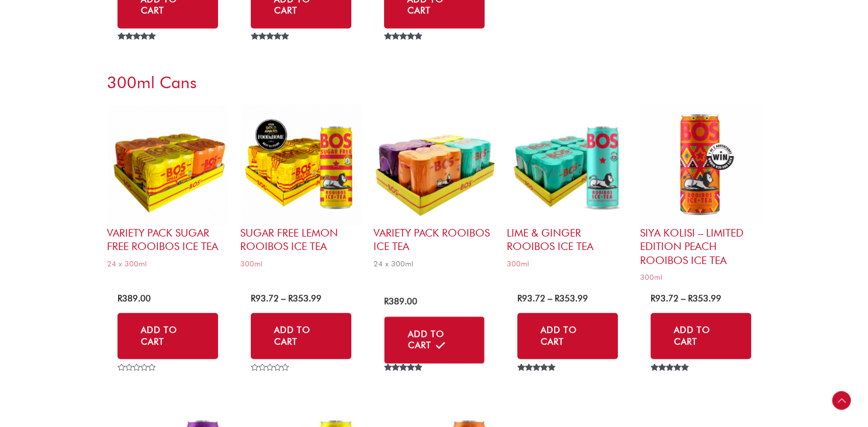 Image resolution: width=868 pixels, height=427 pixels. What do you see at coordinates (434, 340) in the screenshot?
I see `a: Add to cart: “Variety Pack Rooibos Ice Tea”` at bounding box center [434, 340].